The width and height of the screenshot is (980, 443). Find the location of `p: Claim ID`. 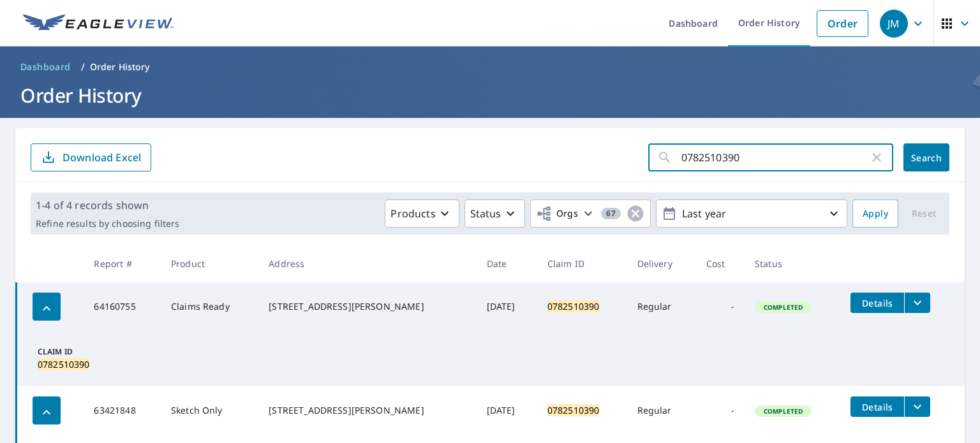

p: Claim ID is located at coordinates (76, 352).